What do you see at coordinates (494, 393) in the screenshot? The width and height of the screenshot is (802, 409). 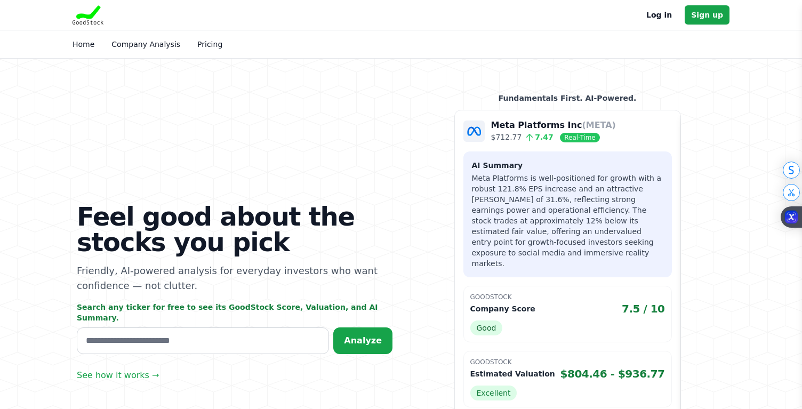 I see `span: Excellent` at bounding box center [494, 393].